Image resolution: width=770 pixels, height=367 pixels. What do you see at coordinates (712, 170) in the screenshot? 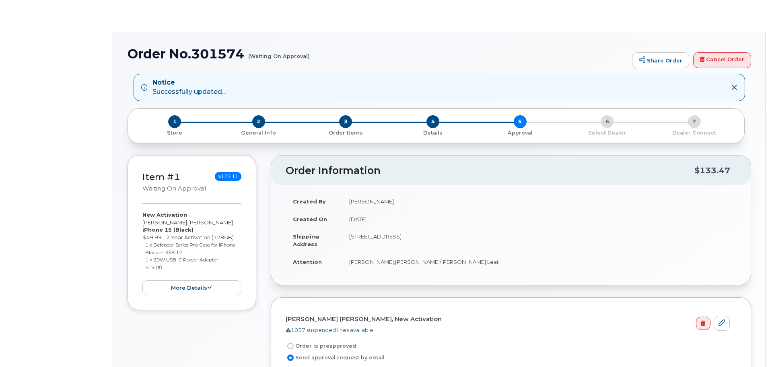
I see `div: $133.47` at bounding box center [712, 170].